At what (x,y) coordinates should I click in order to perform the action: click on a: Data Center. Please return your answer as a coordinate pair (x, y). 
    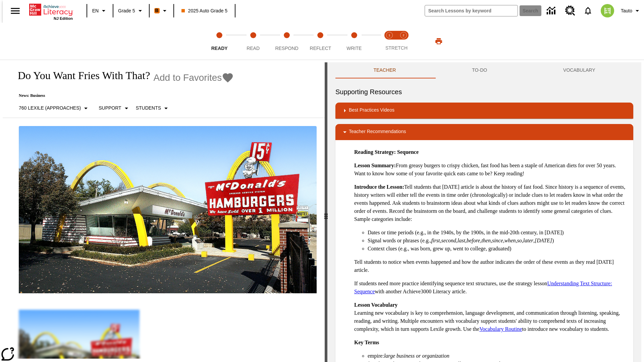
    Looking at the image, I should click on (552, 11).